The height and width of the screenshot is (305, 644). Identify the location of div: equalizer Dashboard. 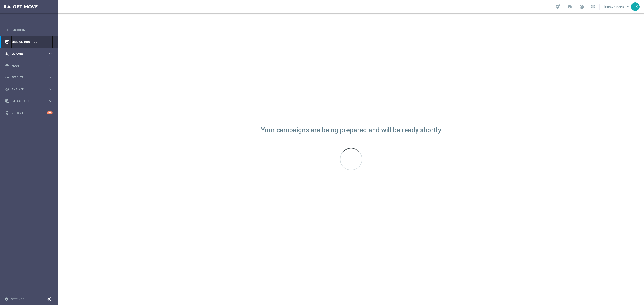
(29, 30).